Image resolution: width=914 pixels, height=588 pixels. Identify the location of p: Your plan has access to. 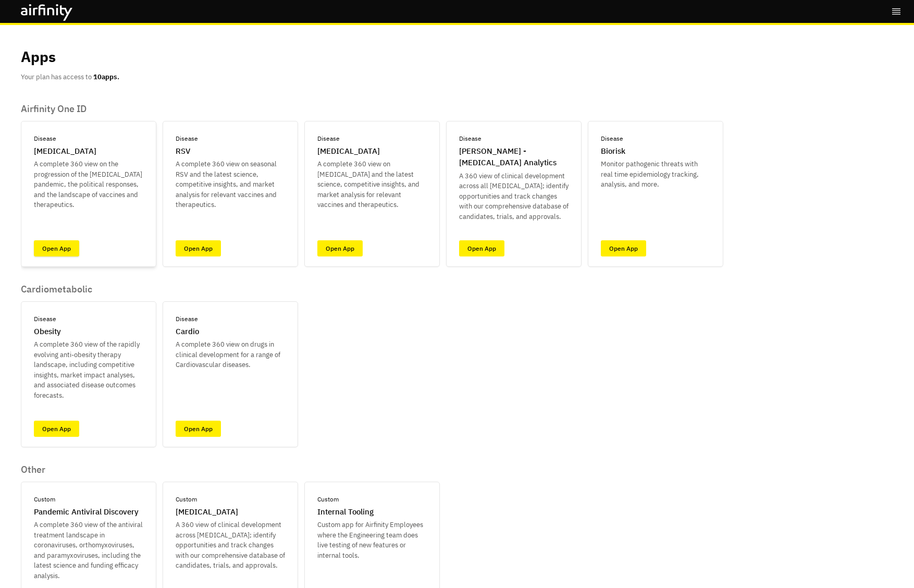
(70, 77).